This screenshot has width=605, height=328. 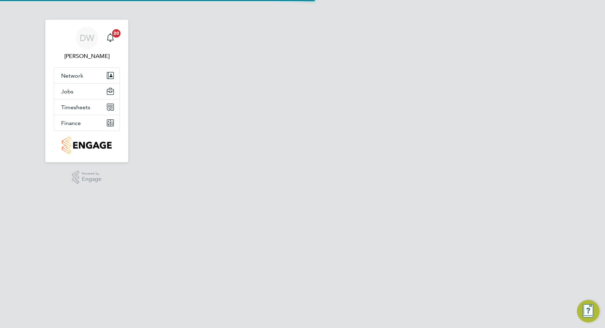 I want to click on button: Jobs, so click(x=87, y=91).